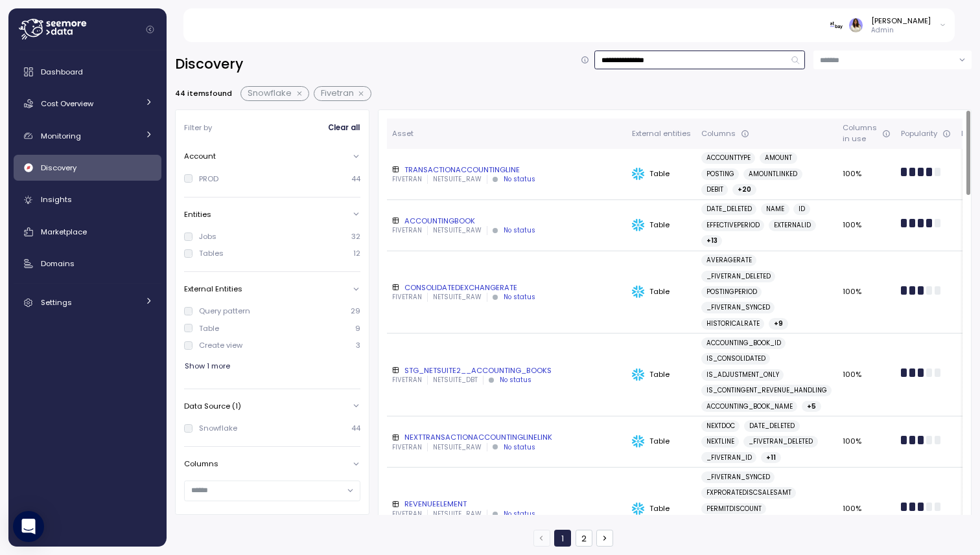  I want to click on a: Cost Overview, so click(88, 104).